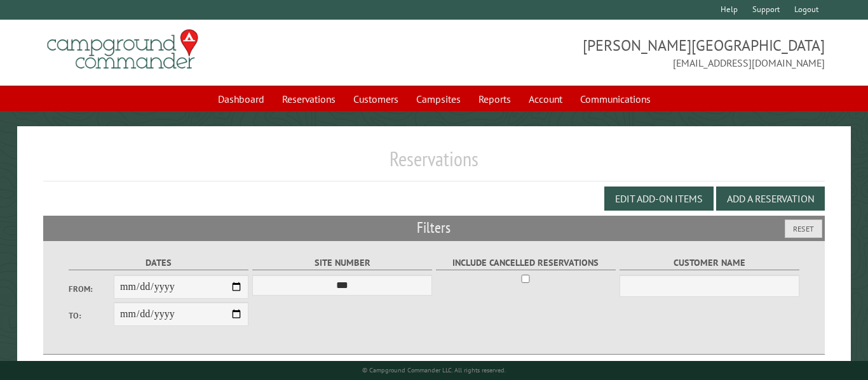  I want to click on a: Account, so click(545, 99).